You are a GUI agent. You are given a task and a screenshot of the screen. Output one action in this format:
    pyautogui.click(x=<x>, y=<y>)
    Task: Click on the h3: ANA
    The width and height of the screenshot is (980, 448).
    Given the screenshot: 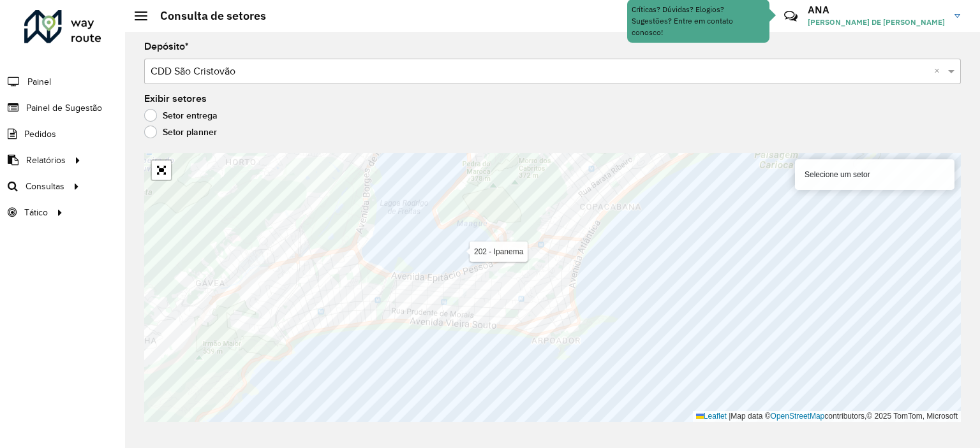 What is the action you would take?
    pyautogui.click(x=876, y=9)
    